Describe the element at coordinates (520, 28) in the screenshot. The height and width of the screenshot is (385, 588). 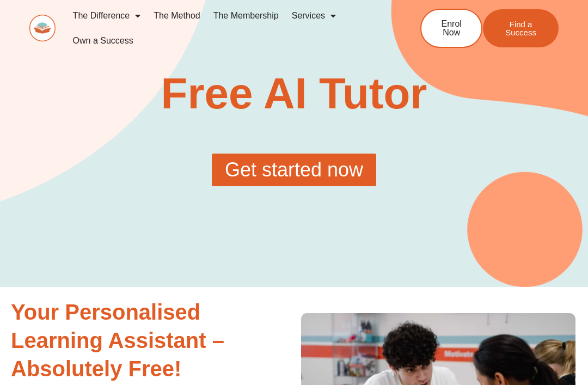
I see `a: Find a Success` at that location.